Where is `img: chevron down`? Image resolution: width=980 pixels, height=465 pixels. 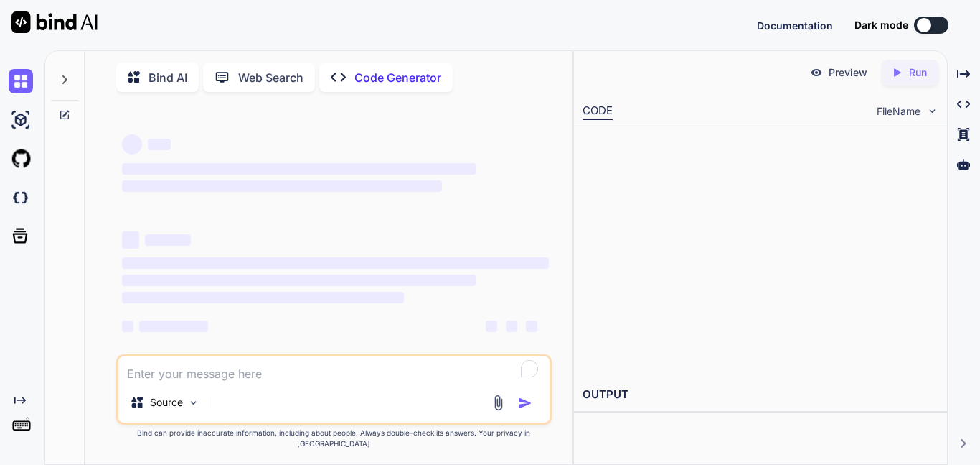
img: chevron down is located at coordinates (932, 111).